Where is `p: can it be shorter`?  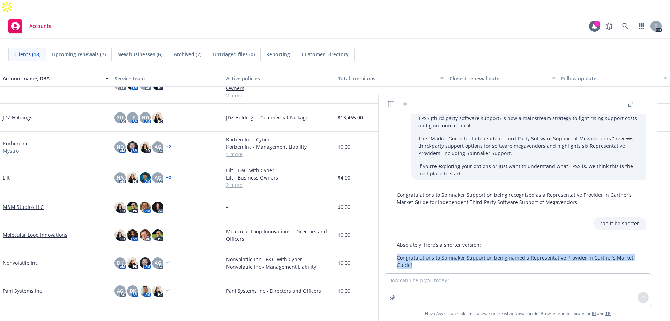
p: can it be shorter is located at coordinates (619, 223).